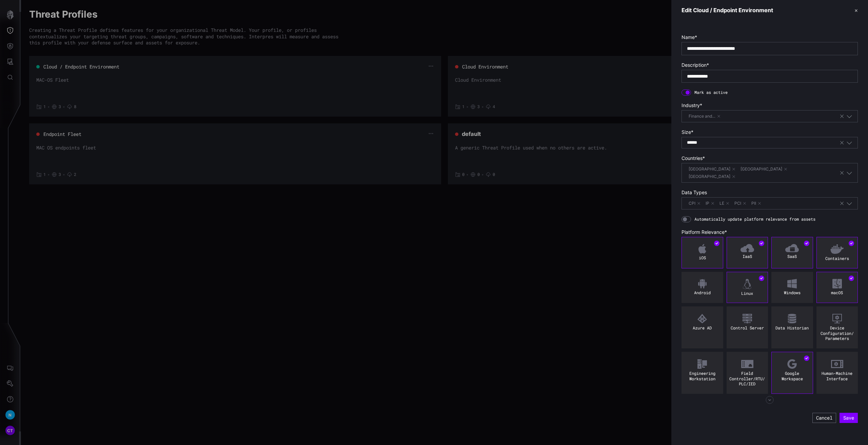  What do you see at coordinates (837, 319) in the screenshot?
I see `img: Device Configuration/Parameters` at bounding box center [837, 319].